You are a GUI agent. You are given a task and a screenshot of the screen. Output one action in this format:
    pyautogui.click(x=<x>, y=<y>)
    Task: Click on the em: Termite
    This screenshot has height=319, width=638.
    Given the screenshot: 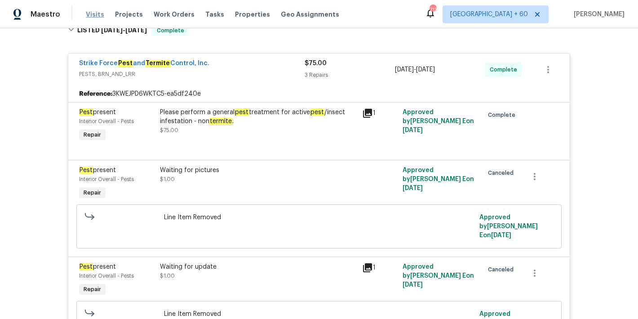 What is the action you would take?
    pyautogui.click(x=158, y=63)
    